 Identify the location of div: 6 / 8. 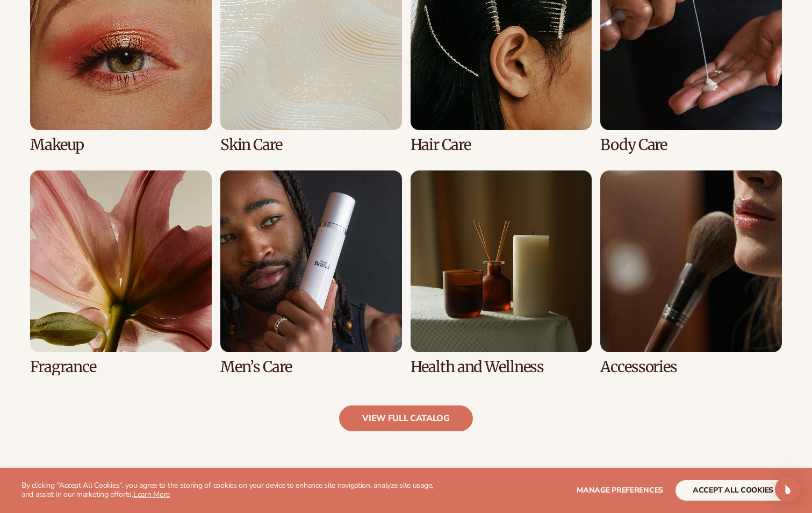
(311, 273).